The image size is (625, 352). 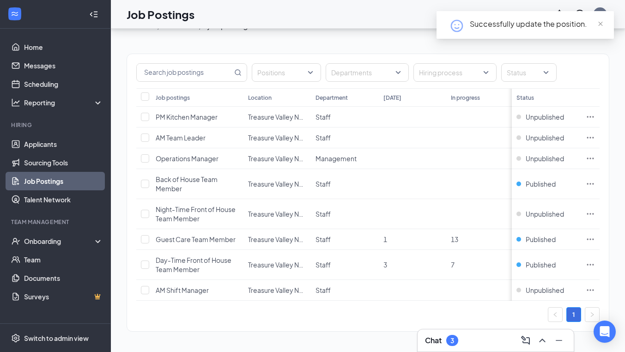 I want to click on button: ComposeMessage, so click(x=526, y=341).